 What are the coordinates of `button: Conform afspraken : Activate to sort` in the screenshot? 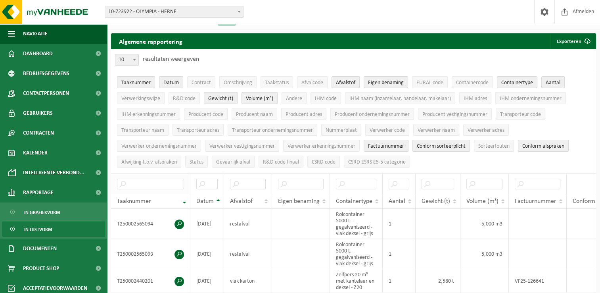 It's located at (543, 145).